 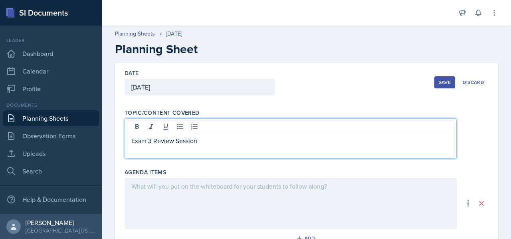 I want to click on div: Documents, so click(x=51, y=105).